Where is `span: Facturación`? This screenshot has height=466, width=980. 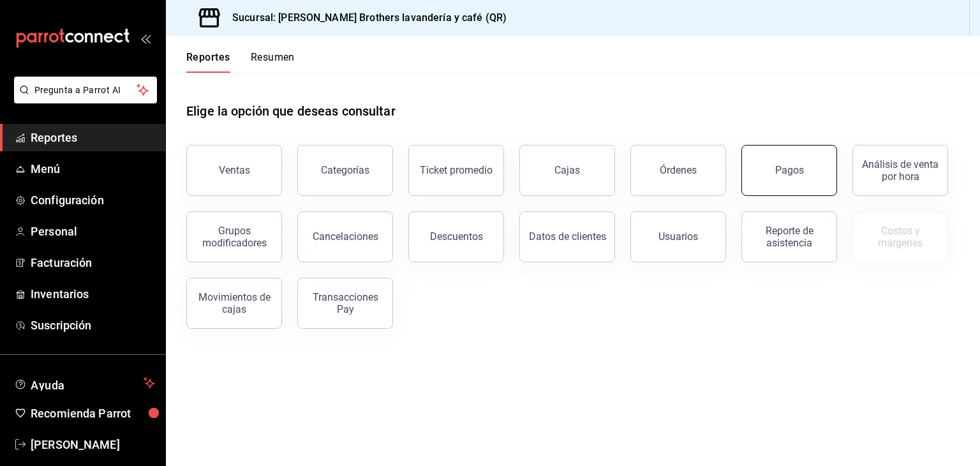 span: Facturación is located at coordinates (92, 262).